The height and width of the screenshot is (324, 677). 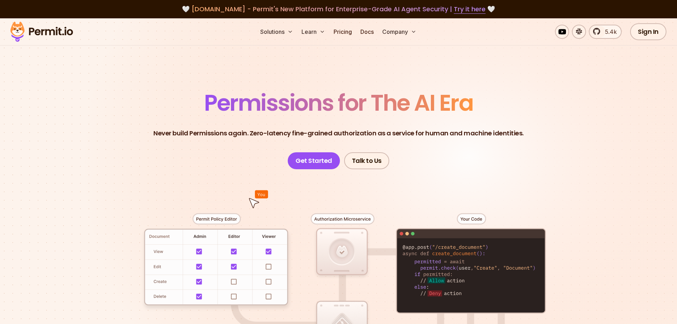 What do you see at coordinates (367, 161) in the screenshot?
I see `a: Talk to Us` at bounding box center [367, 161].